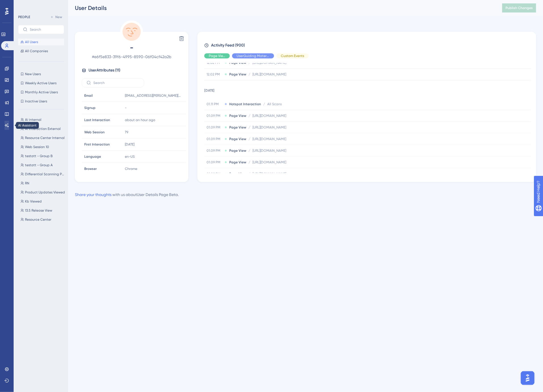 The height and width of the screenshot is (392, 543). Describe the element at coordinates (274, 104) in the screenshot. I see `span: All Scans` at that location.